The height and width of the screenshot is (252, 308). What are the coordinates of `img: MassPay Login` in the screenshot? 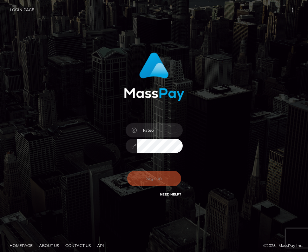 It's located at (154, 77).